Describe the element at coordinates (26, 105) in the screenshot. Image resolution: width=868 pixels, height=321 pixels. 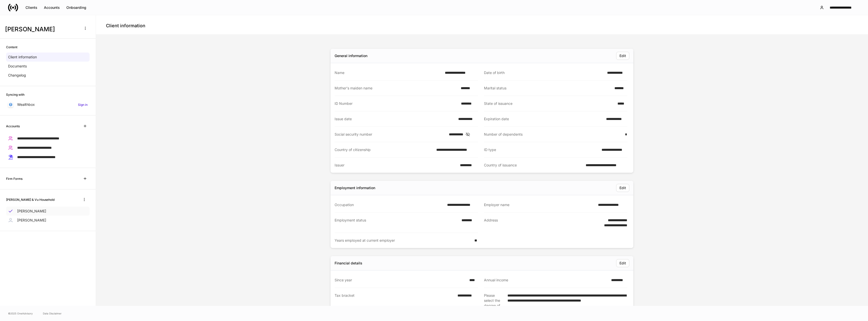
I see `p: Wealthbox` at that location.